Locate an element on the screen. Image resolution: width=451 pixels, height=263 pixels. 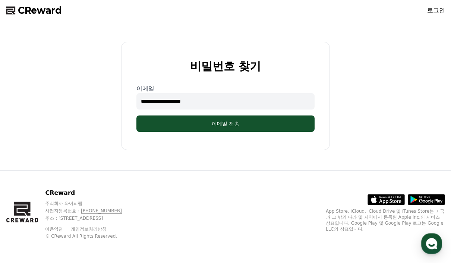
a: 홈 is located at coordinates (26, 211).